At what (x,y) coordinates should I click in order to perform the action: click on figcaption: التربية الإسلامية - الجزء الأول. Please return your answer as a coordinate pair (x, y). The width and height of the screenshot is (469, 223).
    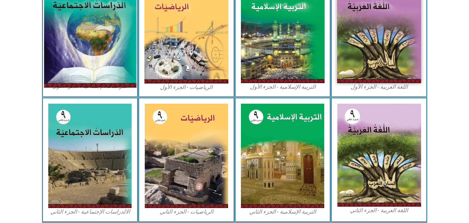
    Looking at the image, I should click on (283, 87).